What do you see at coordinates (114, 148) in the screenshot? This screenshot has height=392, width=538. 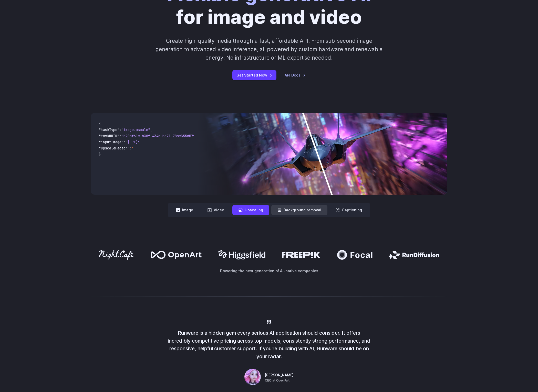 I see `span: "upscaleFactor"` at bounding box center [114, 148].